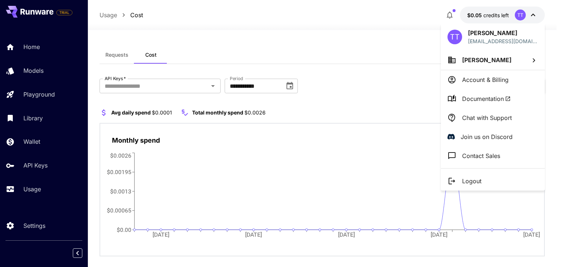 This screenshot has height=267, width=562. What do you see at coordinates (487, 118) in the screenshot?
I see `p: Chat with Support` at bounding box center [487, 118].